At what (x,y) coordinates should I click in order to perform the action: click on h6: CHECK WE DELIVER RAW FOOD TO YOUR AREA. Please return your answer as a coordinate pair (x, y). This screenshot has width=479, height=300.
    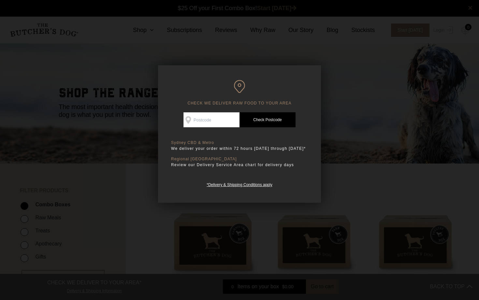
    Looking at the image, I should click on (240, 93).